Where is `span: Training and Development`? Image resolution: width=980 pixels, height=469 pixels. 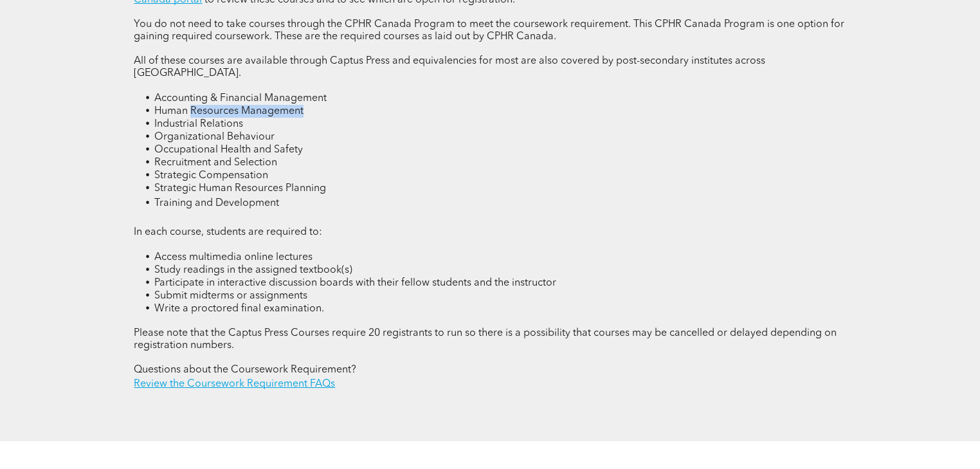
span: Training and Development is located at coordinates (216, 203).